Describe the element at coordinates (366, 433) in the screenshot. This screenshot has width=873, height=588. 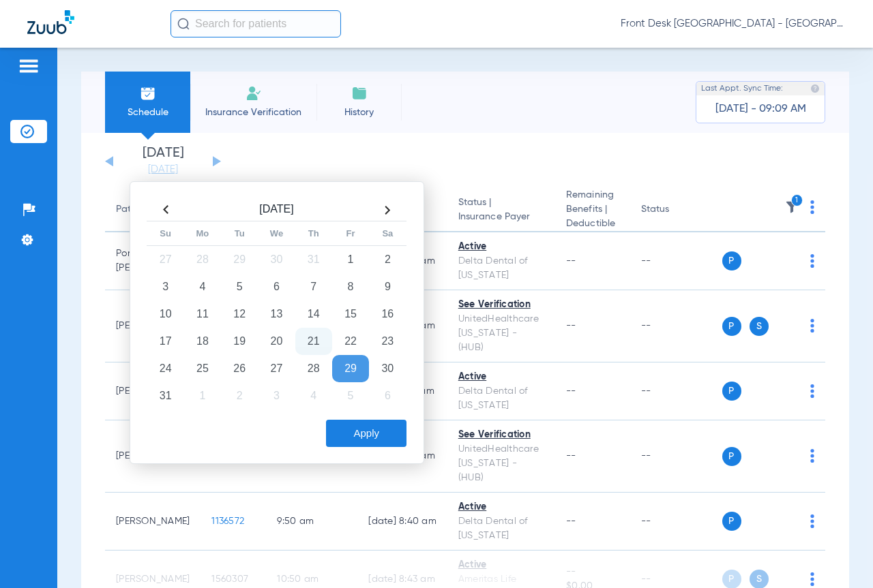
I see `button: Apply` at that location.